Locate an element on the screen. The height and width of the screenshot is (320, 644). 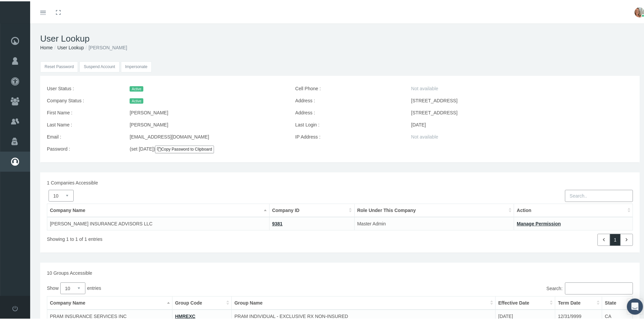
input: Impersonate is located at coordinates (136, 66).